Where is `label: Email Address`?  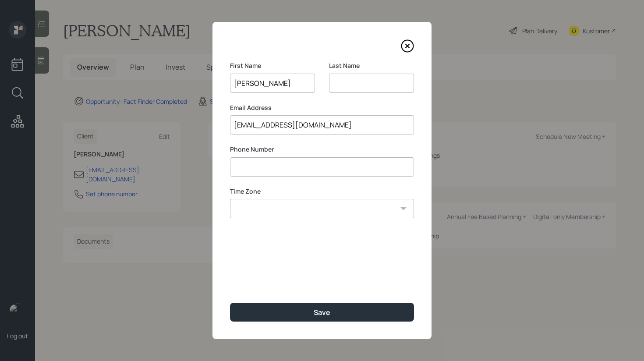 label: Email Address is located at coordinates (322, 108).